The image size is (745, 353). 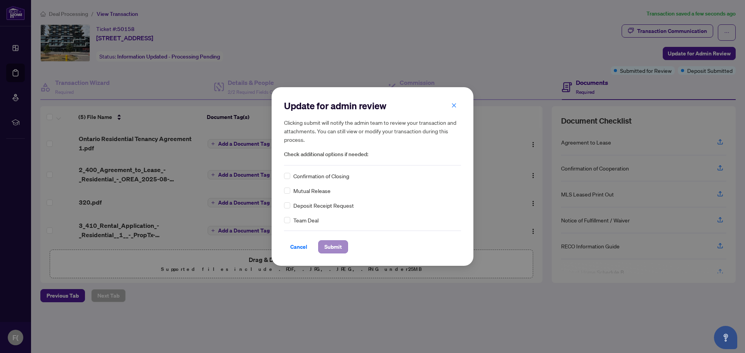 What do you see at coordinates (333, 247) in the screenshot?
I see `span: Submit` at bounding box center [333, 247].